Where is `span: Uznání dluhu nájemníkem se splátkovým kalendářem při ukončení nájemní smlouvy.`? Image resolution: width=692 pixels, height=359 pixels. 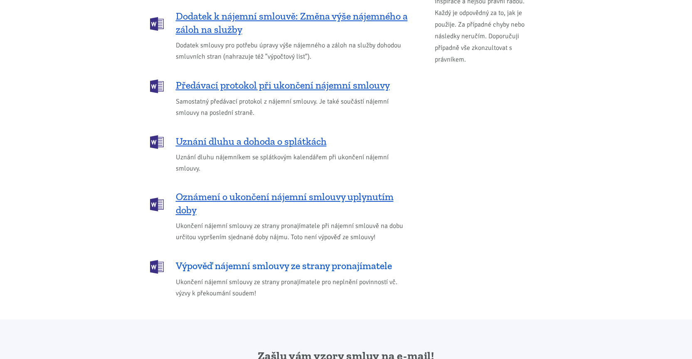
span: Uznání dluhu nájemníkem se splátkovým kalendářem při ukončení nájemní smlouvy. is located at coordinates (292, 163).